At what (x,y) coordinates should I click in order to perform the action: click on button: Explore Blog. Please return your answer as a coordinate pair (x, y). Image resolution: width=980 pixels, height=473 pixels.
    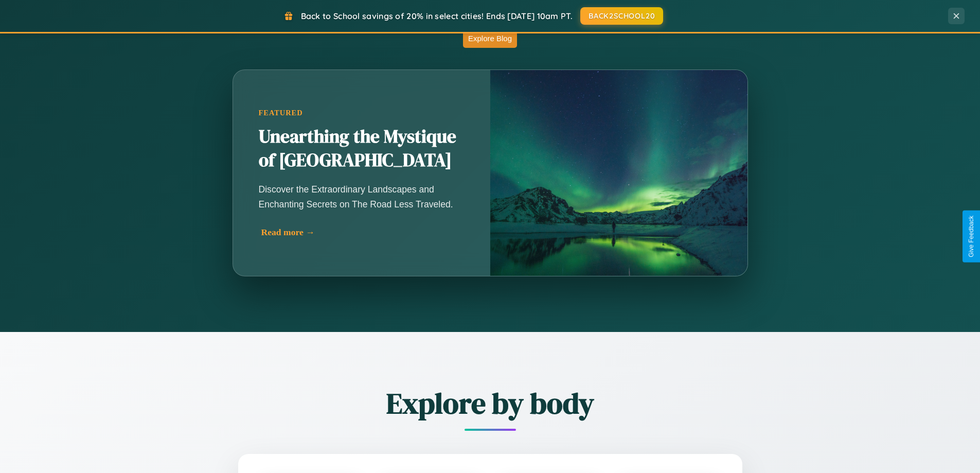
    Looking at the image, I should click on (490, 38).